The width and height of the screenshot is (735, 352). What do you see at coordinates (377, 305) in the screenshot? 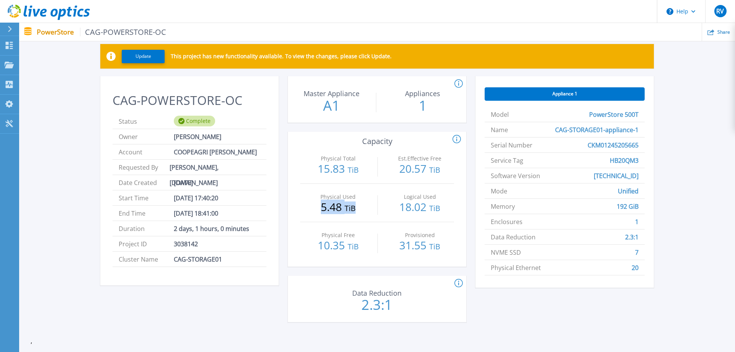
I see `p: 2.3:1` at bounding box center [377, 305].